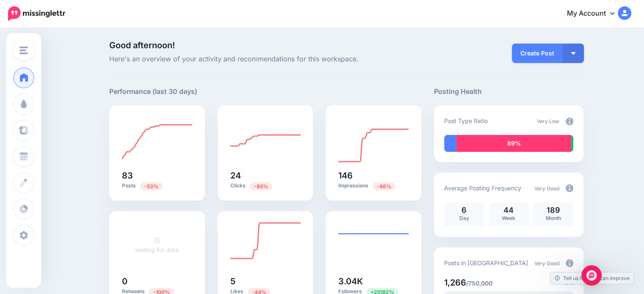 The height and width of the screenshot is (294, 644). I want to click on span: 1,266, so click(455, 283).